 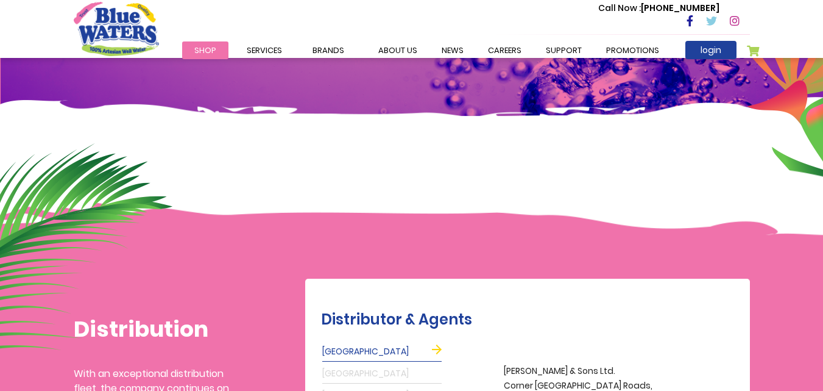 What do you see at coordinates (633, 50) in the screenshot?
I see `a: Promotions` at bounding box center [633, 50].